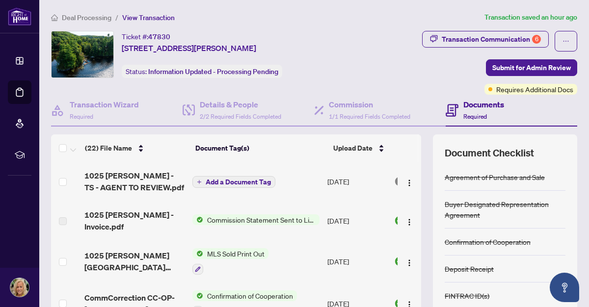 Image resolution: width=589 pixels, height=307 pixels. What do you see at coordinates (104, 105) in the screenshot?
I see `h4: Transaction Wizard` at bounding box center [104, 105].